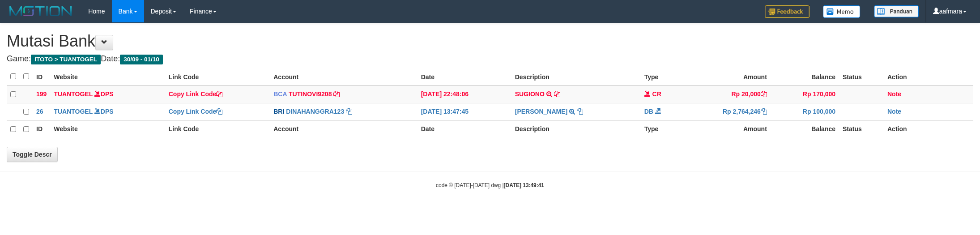  Describe the element at coordinates (657, 94) in the screenshot. I see `span: CR` at that location.